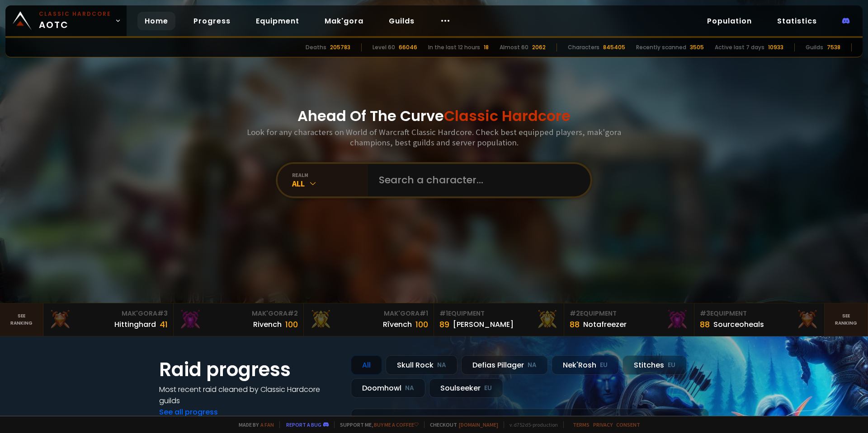 The height and width of the screenshot is (433, 868). I want to click on h1: Raid progress, so click(250, 369).